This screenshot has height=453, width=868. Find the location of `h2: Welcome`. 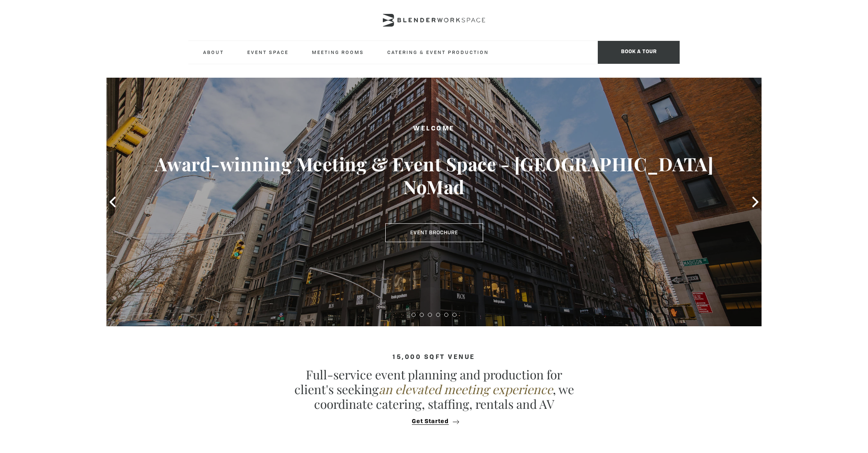

h2: Welcome is located at coordinates (434, 129).